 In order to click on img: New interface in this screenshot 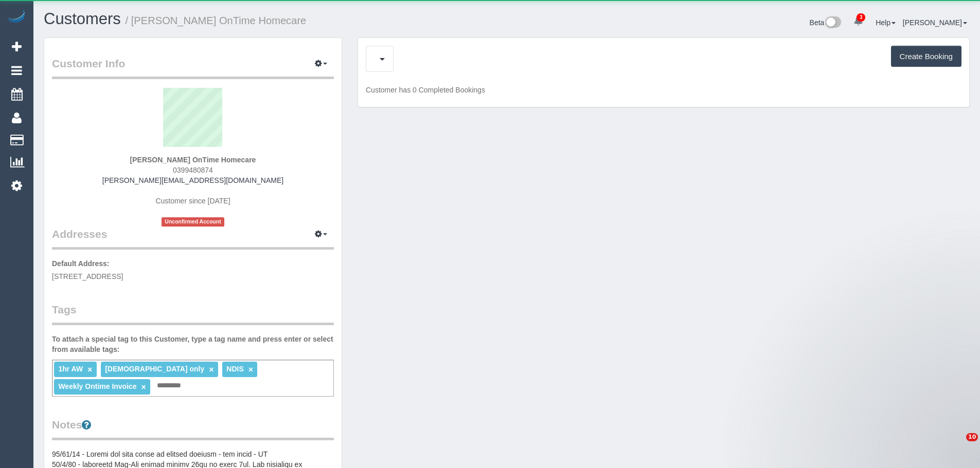, I will do `click(832, 23)`.